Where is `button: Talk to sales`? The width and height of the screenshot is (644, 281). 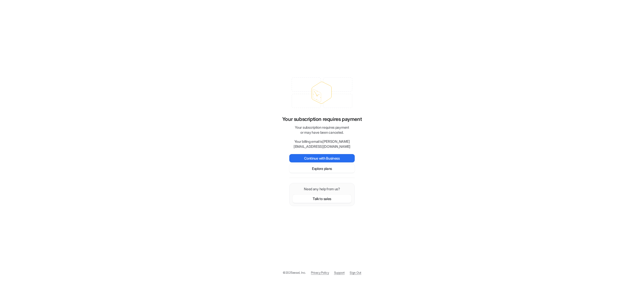
button: Talk to sales is located at coordinates (322, 198).